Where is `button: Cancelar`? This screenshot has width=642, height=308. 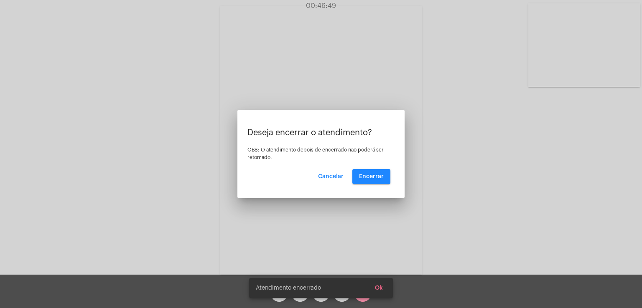 button: Cancelar is located at coordinates (330, 177).